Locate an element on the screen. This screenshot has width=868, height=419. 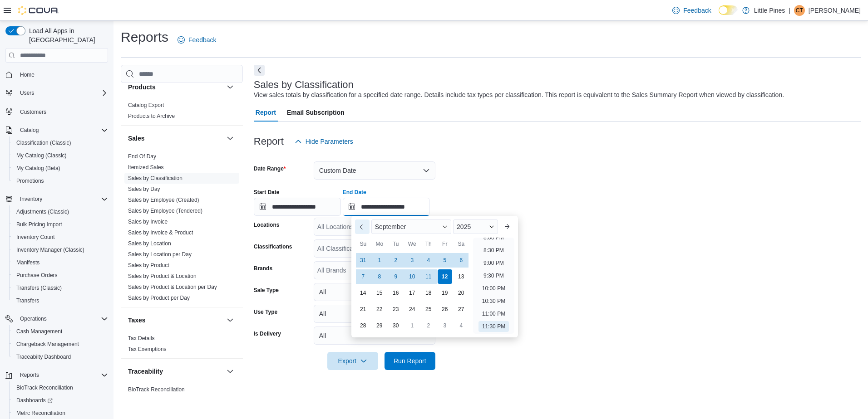
div: Products is located at coordinates (181, 112).